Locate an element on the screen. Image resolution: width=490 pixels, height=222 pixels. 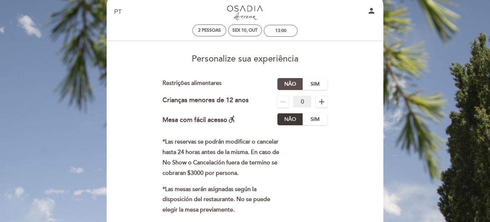
div: Restrições alimentares is located at coordinates (220, 84).